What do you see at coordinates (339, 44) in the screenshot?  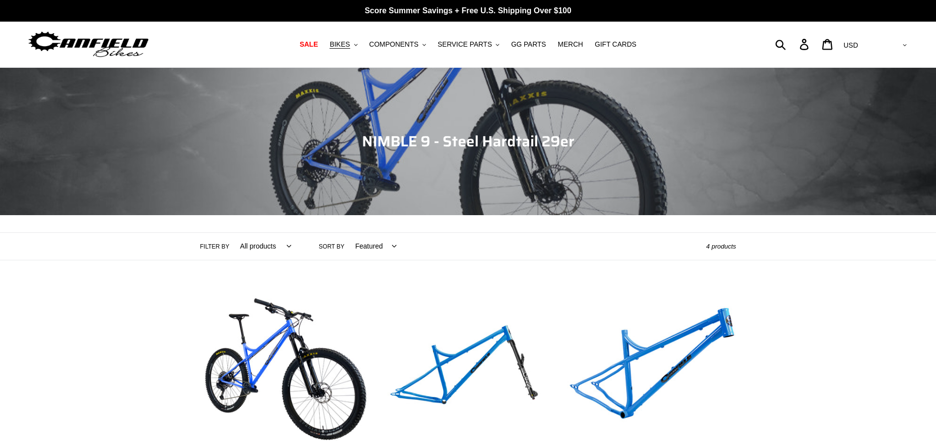 I see `span: BIKES` at bounding box center [339, 44].